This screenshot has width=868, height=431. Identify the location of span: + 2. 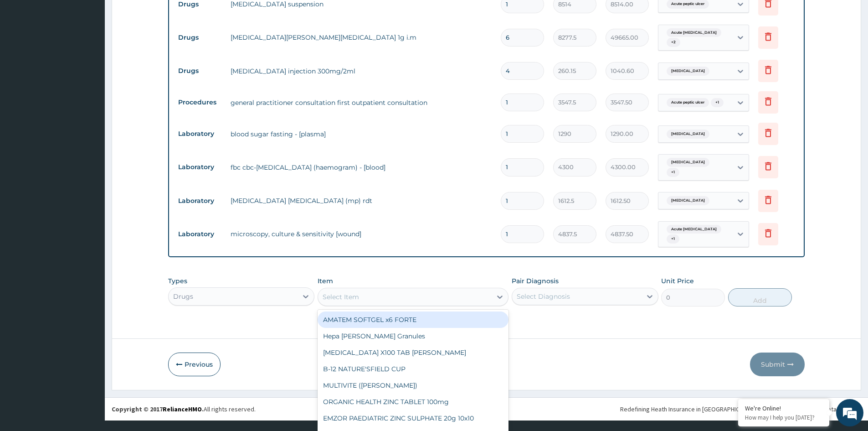
(673, 42).